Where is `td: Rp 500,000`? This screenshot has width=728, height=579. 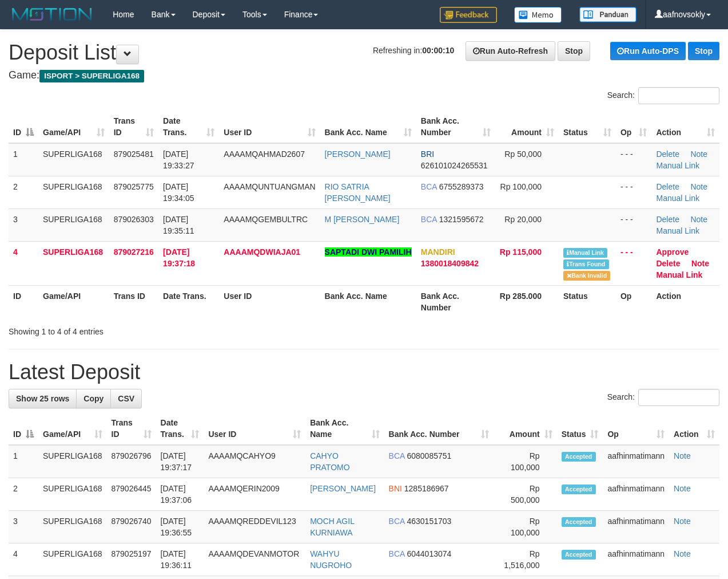 td: Rp 500,000 is located at coordinates (525, 494).